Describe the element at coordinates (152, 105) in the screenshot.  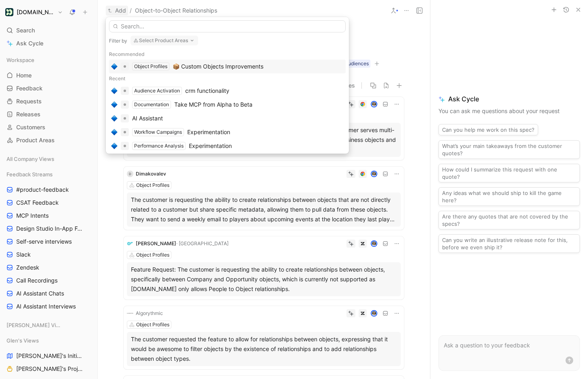
I see `div: Documentation` at that location.